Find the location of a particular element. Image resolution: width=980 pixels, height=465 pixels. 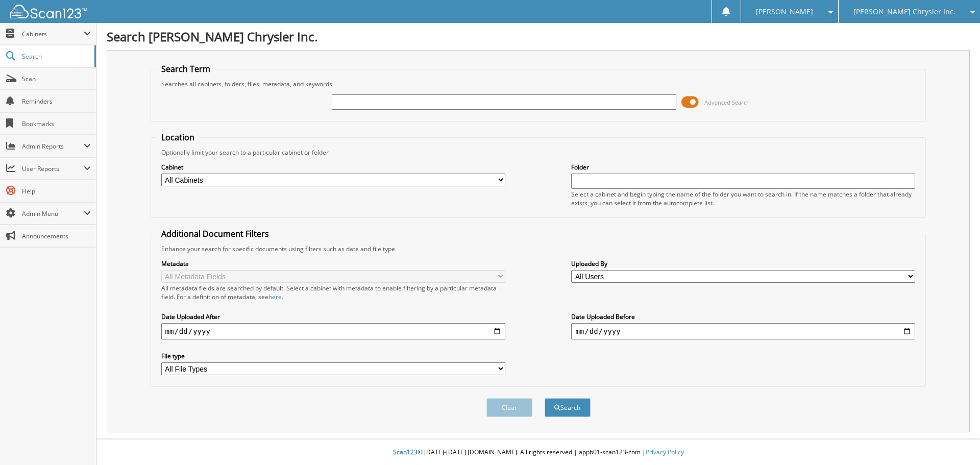

div: Optionally limit your search to a particular cabinet or folder is located at coordinates (539, 152).